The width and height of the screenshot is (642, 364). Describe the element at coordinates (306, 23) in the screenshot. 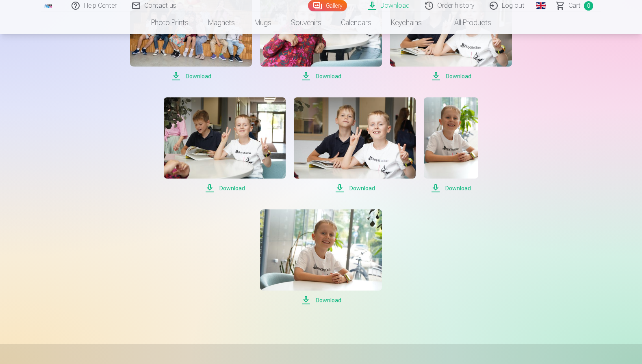

I see `a: Souvenirs` at that location.